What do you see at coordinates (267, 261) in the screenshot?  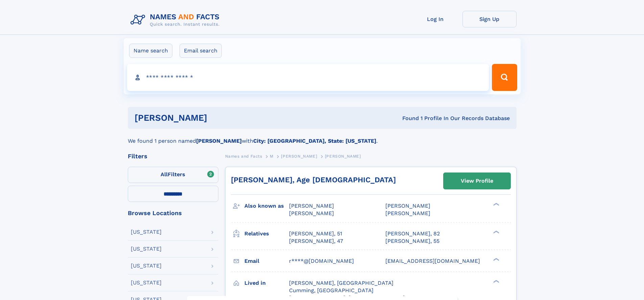 I see `h3: Email` at bounding box center [267, 261].